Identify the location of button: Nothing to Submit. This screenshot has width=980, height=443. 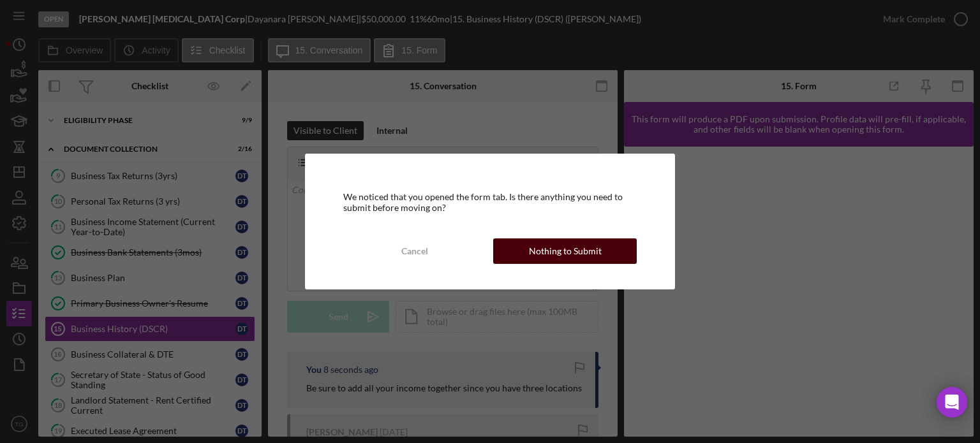
(565, 252).